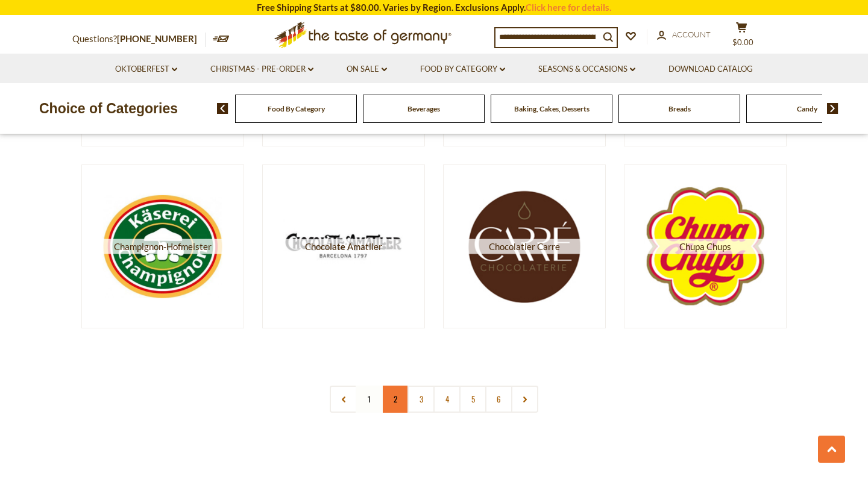  What do you see at coordinates (446, 399) in the screenshot?
I see `a: 4` at bounding box center [446, 399].